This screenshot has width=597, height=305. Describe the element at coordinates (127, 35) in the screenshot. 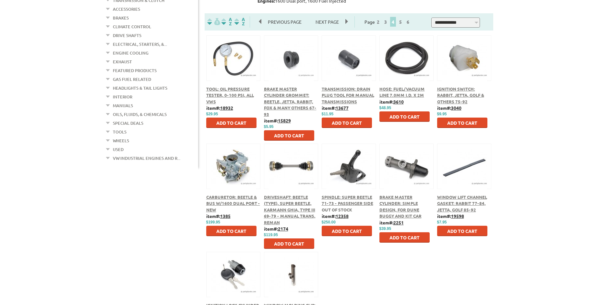

I see `a: Drive Shafts` at that location.